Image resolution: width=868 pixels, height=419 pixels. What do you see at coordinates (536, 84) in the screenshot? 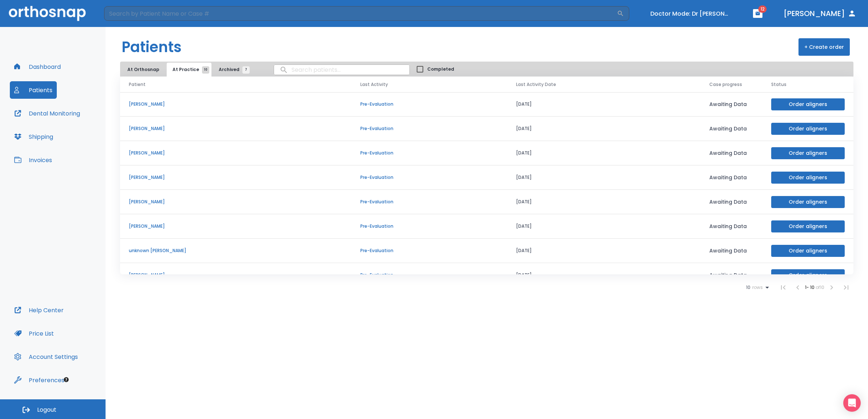
I see `span: Last Activity Date` at bounding box center [536, 84].